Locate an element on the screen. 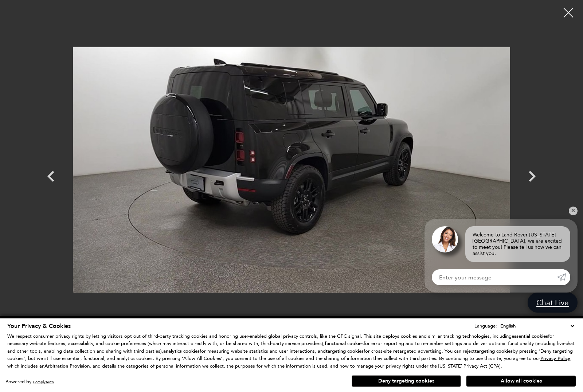 This screenshot has width=583, height=392. select: Language Select is located at coordinates (537, 326).